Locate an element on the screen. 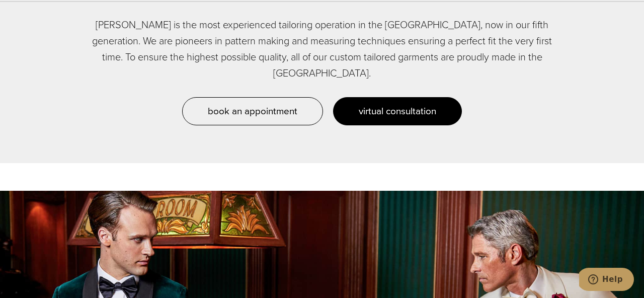 The image size is (644, 298). span: book an appointment is located at coordinates (252, 111).